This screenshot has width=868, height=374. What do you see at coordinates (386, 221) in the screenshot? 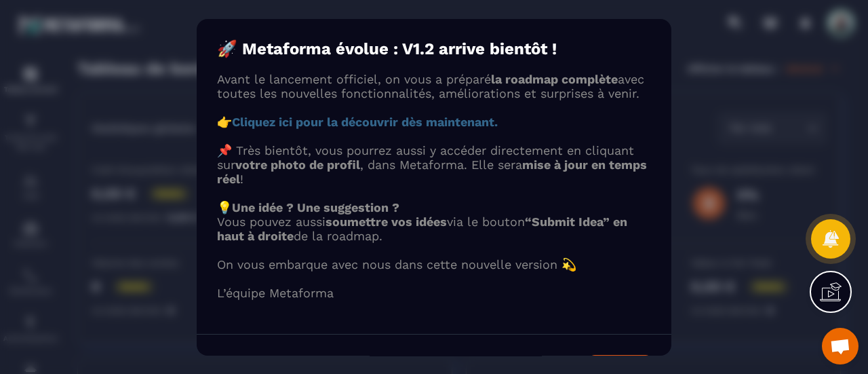
I see `strong: soumettre vos idées` at bounding box center [386, 221].